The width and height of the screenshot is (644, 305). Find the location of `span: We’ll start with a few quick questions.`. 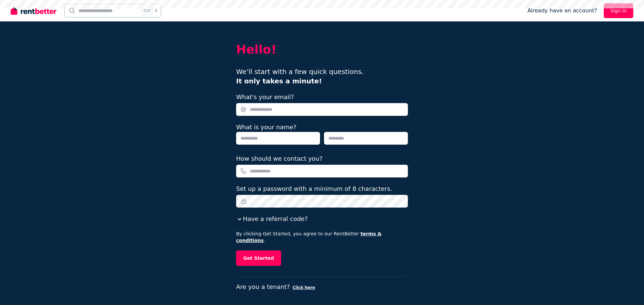

span: We’ll start with a few quick questions. is located at coordinates (300, 76).